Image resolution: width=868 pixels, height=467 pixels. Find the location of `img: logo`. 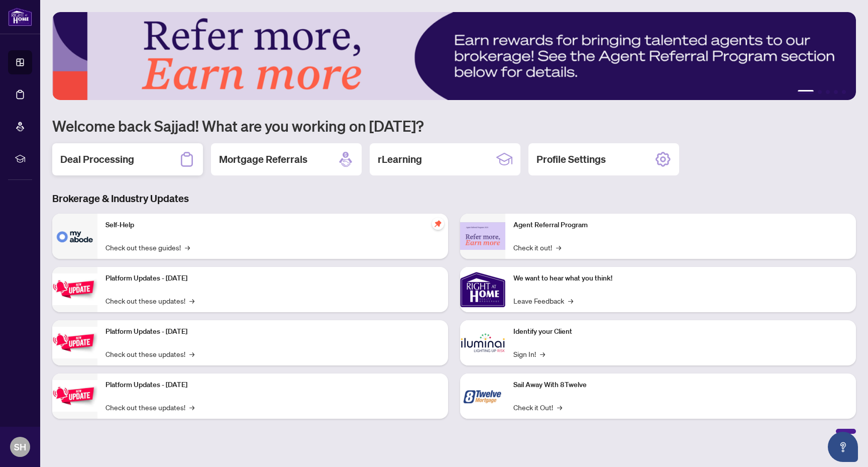

img: logo is located at coordinates (20, 16).